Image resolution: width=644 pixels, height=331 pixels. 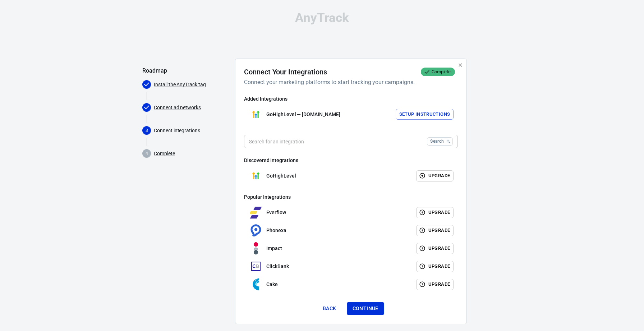 I want to click on h4: Connect Your Integrations, so click(x=285, y=72).